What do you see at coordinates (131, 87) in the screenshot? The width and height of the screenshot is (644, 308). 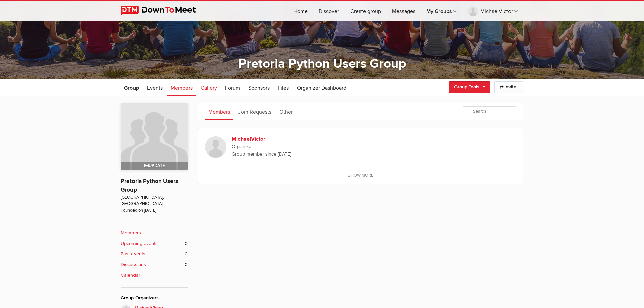 I see `a: Group` at bounding box center [131, 87].